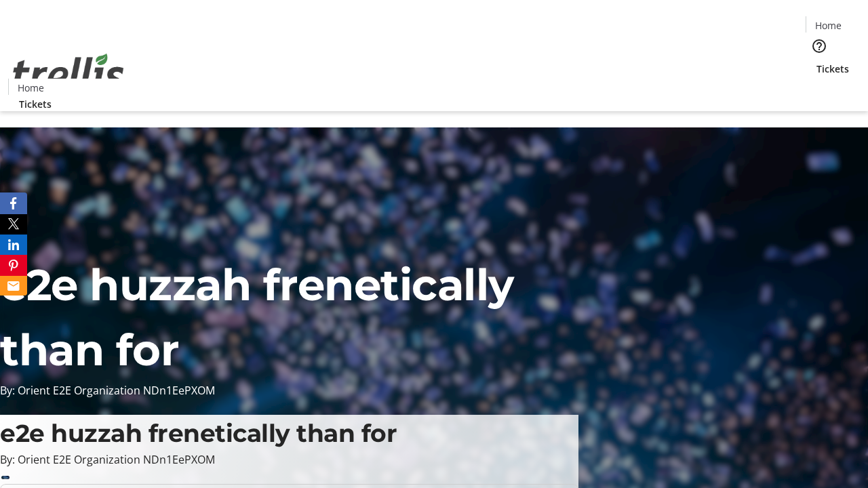  I want to click on img: Orient E2E Organization NDn1EePXOM's Logo, so click(69, 73).